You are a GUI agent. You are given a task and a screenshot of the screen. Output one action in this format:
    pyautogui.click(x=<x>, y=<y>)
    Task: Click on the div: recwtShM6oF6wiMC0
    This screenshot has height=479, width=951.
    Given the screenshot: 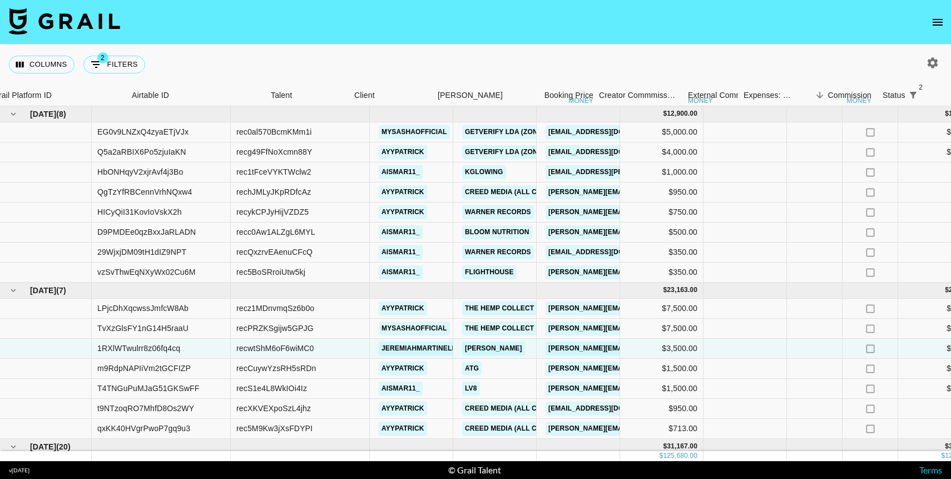 What is the action you would take?
    pyautogui.click(x=275, y=348)
    